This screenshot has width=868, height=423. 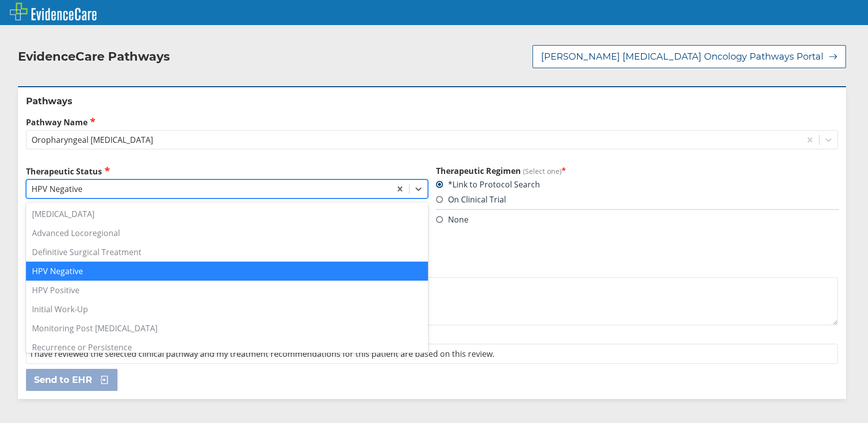 I want to click on label: *Link to Protocol Search, so click(x=488, y=184).